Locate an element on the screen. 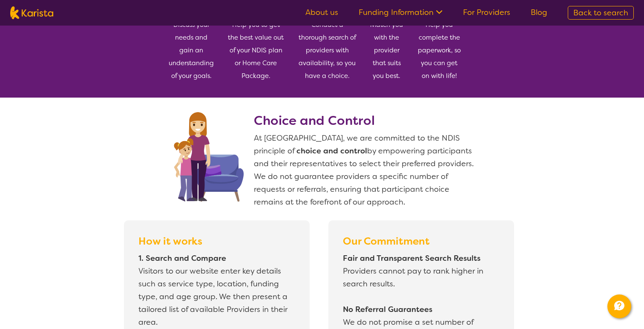 This screenshot has height=329, width=644. h2: Choice and Control is located at coordinates (364, 120).